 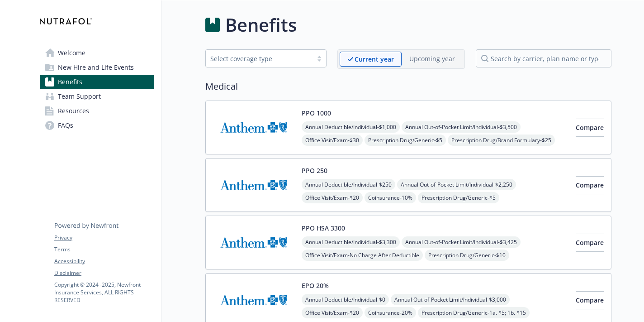 What do you see at coordinates (432, 59) in the screenshot?
I see `span: Upcoming year` at bounding box center [432, 59].